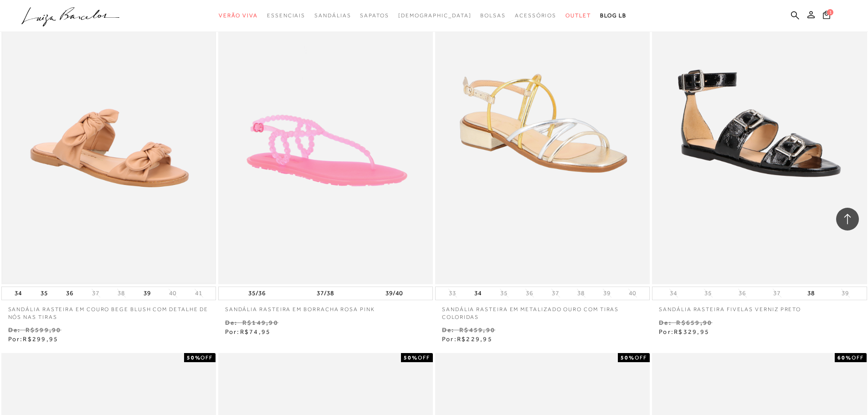  Describe the element at coordinates (542, 311) in the screenshot. I see `p: SANDÁLIA RASTEIRA EM METALIZADO OURO COM TIRAS COLORIDAS` at that location.